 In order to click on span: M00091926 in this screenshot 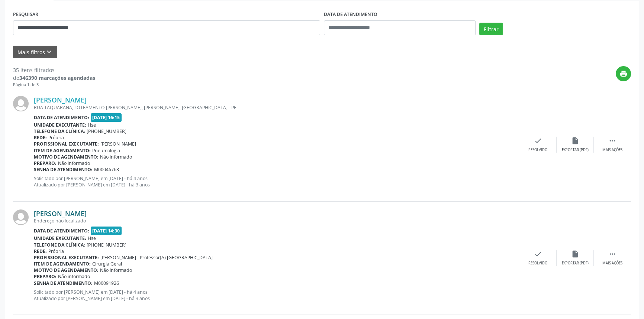, I will do `click(106, 283)`.